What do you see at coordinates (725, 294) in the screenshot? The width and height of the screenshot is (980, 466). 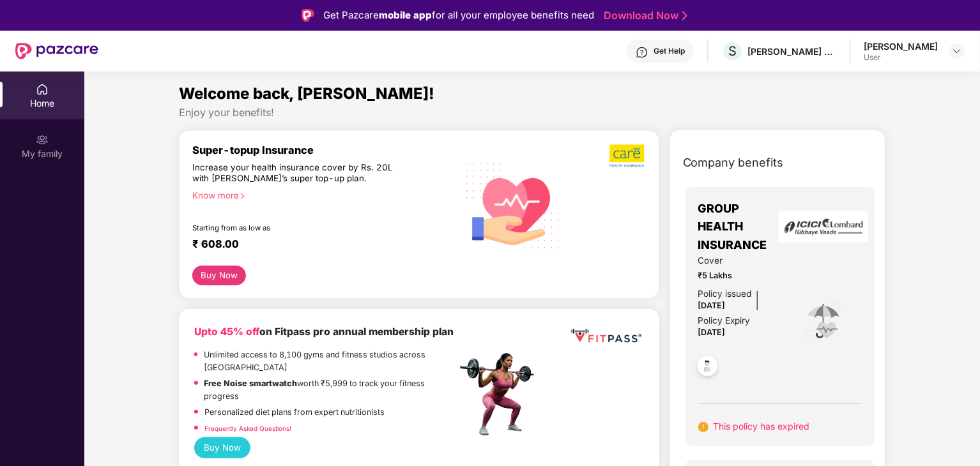 I see `div: Policy issued` at bounding box center [725, 294].